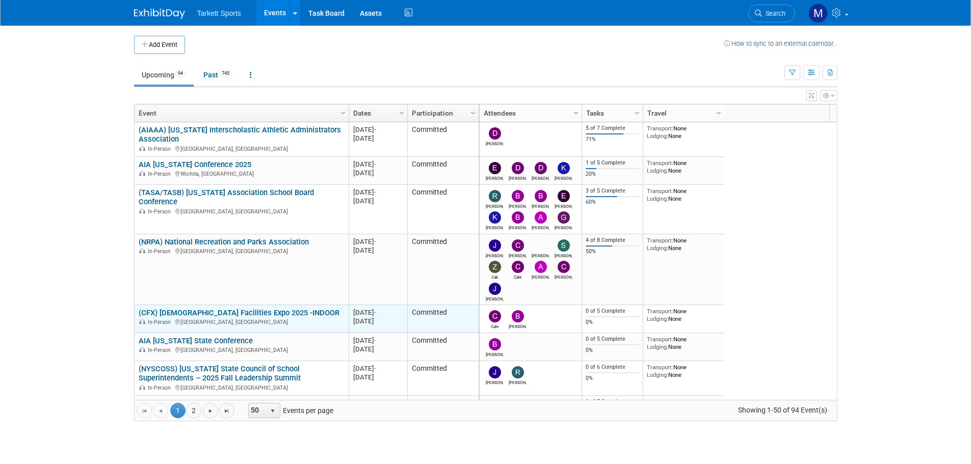 This screenshot has width=971, height=464. Describe the element at coordinates (529, 113) in the screenshot. I see `a: Attendees` at that location.